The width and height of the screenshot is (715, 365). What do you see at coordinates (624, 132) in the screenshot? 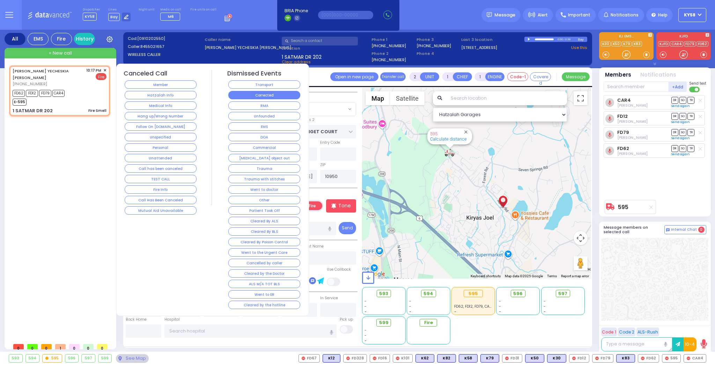
I see `a: FD79` at bounding box center [624, 132].